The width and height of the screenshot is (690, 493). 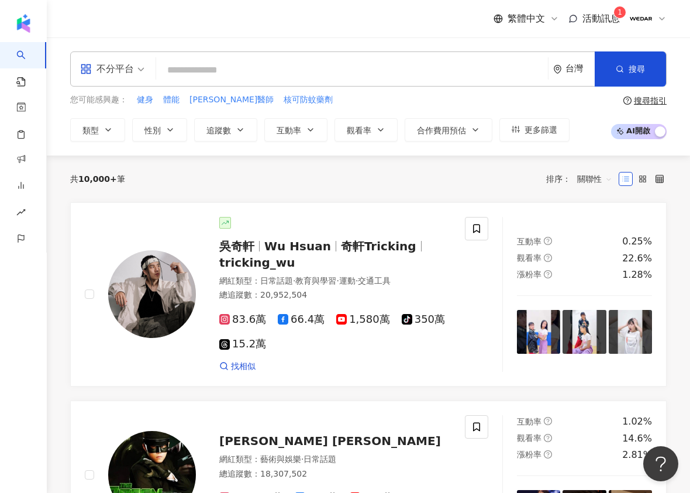 What do you see at coordinates (21, 213) in the screenshot?
I see `span: rise` at bounding box center [21, 213].